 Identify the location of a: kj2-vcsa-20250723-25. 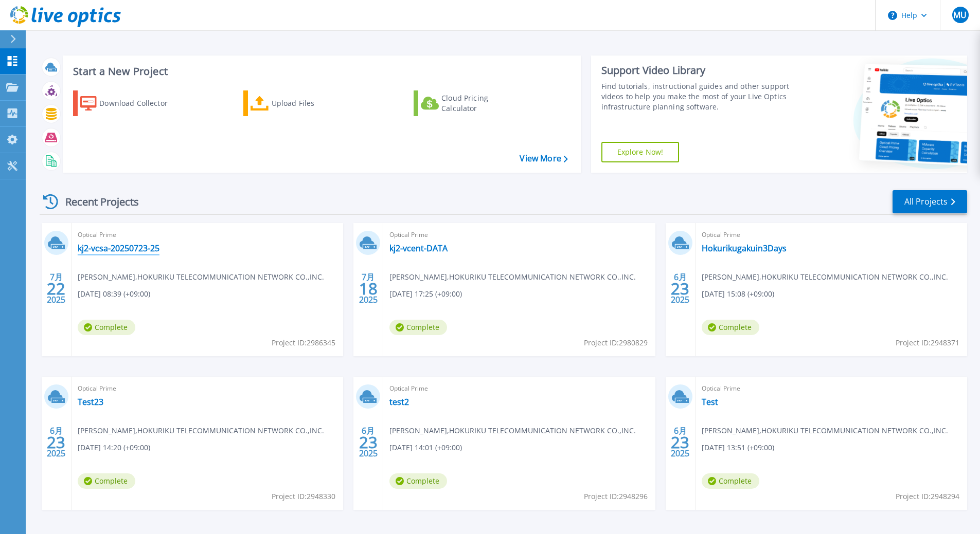
(118, 248).